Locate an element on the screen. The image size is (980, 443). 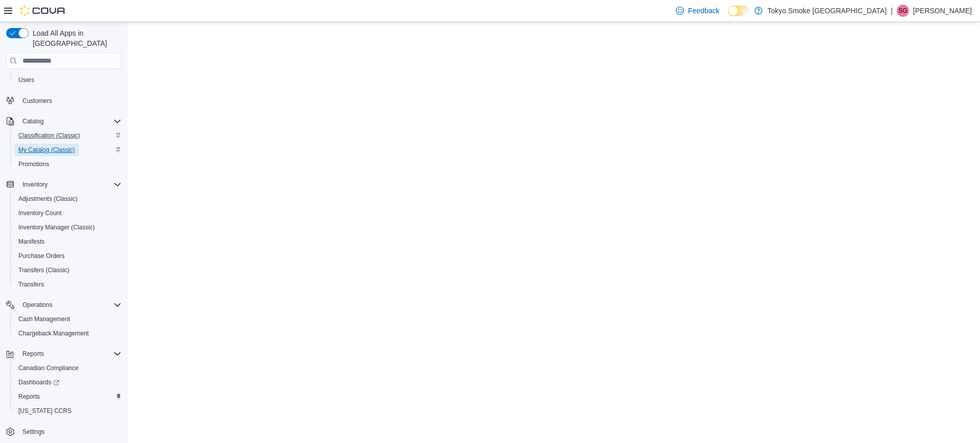
a: Inventory Manager (Classic) is located at coordinates (57, 227).